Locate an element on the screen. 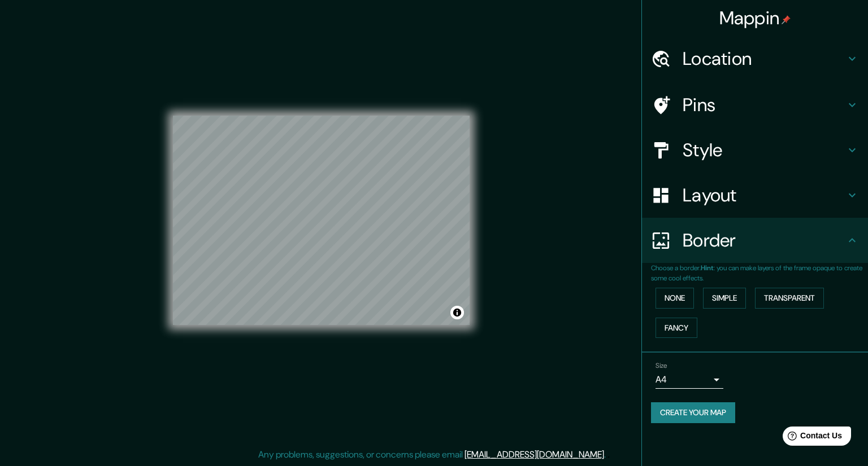  div: A4 is located at coordinates (690, 380).